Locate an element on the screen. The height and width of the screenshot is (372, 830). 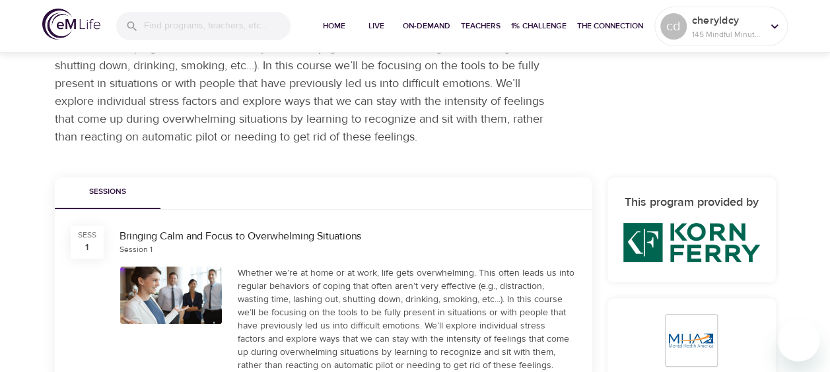
span: On-Demand is located at coordinates (426, 26).